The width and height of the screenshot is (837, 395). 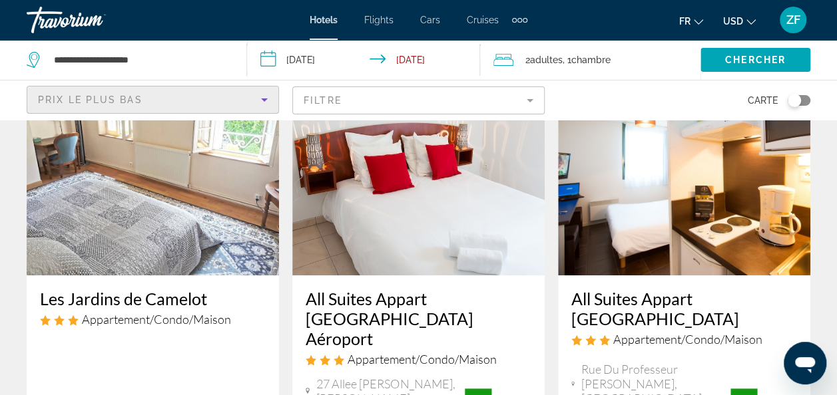 I want to click on mat-select: Sort by, so click(x=152, y=100).